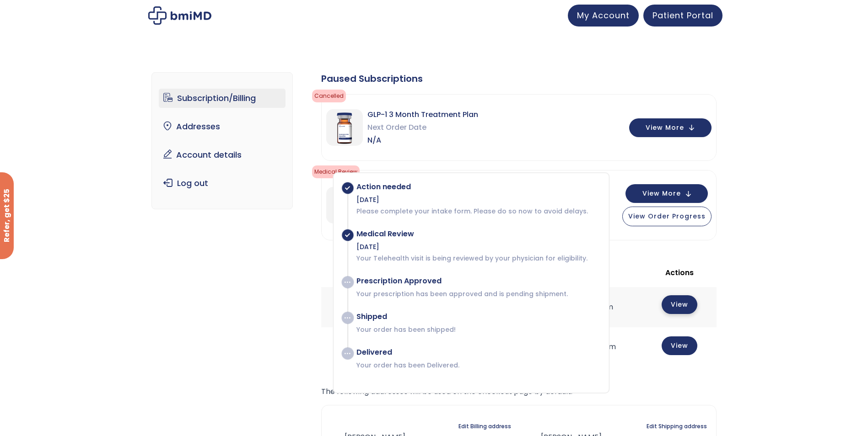 This screenshot has width=868, height=436. Describe the element at coordinates (677, 426) in the screenshot. I see `a: Edit Shipping address` at that location.